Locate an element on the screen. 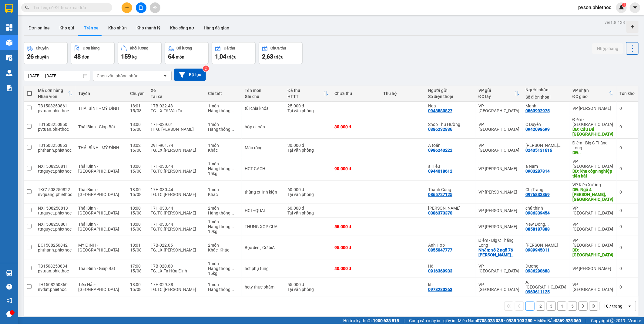 This screenshot has width=644, height=324. button: Kho thanh lý is located at coordinates (148, 28).